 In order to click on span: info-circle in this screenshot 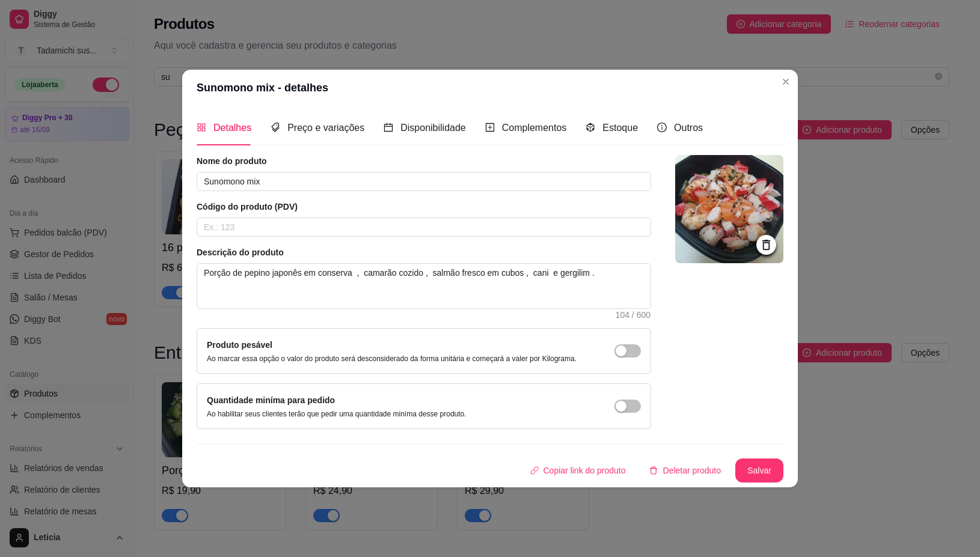, I will do `click(662, 127)`.